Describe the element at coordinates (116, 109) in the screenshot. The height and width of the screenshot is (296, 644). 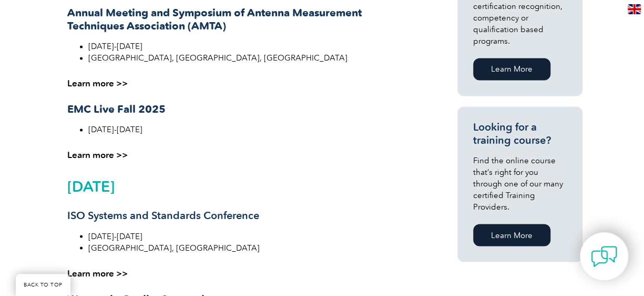
I see `strong: EMC Live Fall 2025` at that location.